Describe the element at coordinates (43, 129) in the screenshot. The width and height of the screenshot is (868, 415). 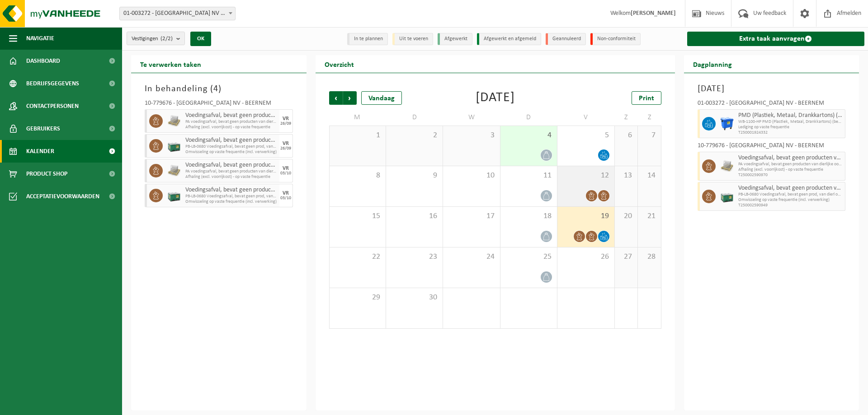
I see `span: Gebruikers` at that location.